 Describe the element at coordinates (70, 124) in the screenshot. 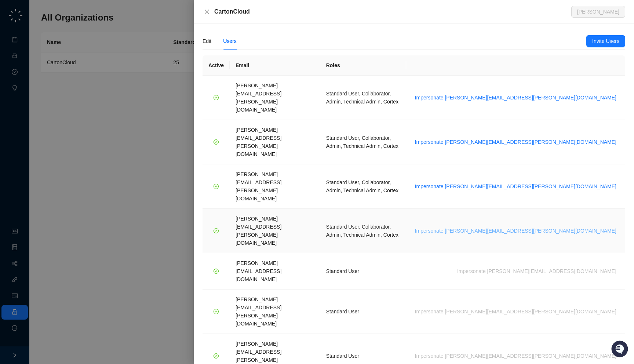

I see `a: Powered byPylon` at that location.